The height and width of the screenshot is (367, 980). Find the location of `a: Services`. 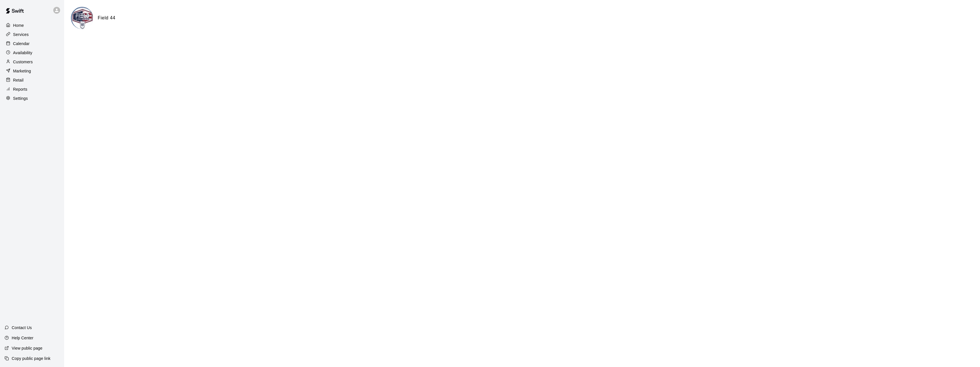

a: Services is located at coordinates (32, 34).